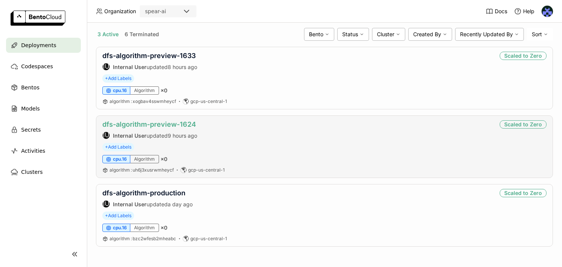  What do you see at coordinates (43, 66) in the screenshot?
I see `a: Codespaces` at bounding box center [43, 66].